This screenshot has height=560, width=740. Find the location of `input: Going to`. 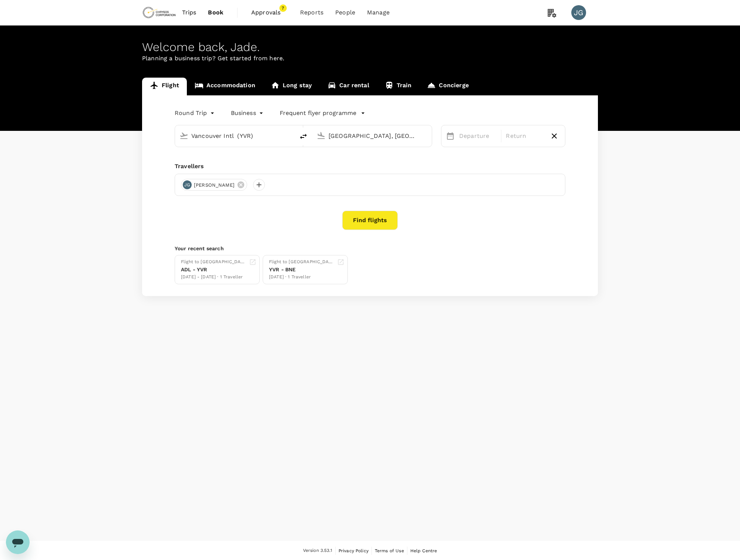

input: Going to is located at coordinates (372, 136).